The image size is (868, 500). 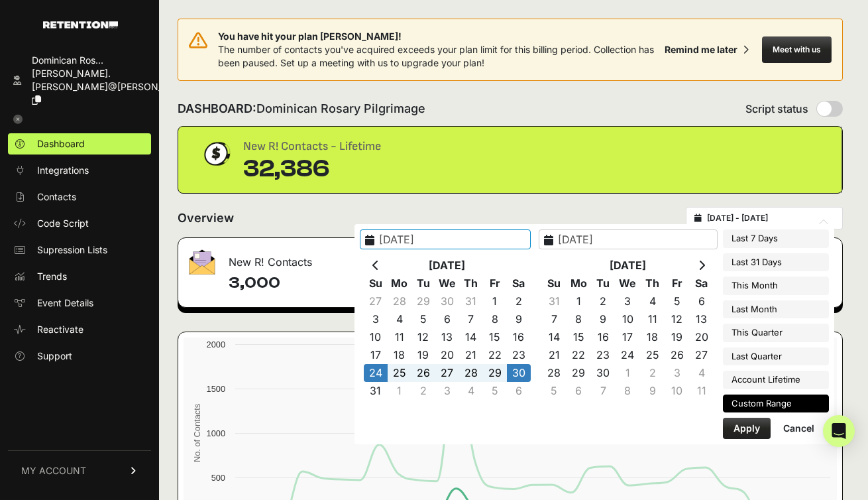 I want to click on span: Code Script, so click(x=63, y=224).